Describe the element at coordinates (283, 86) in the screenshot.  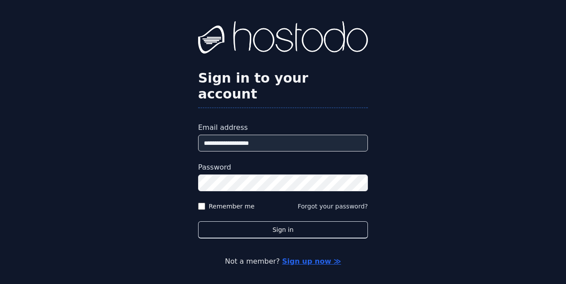
I see `h2: Sign in to your account` at that location.